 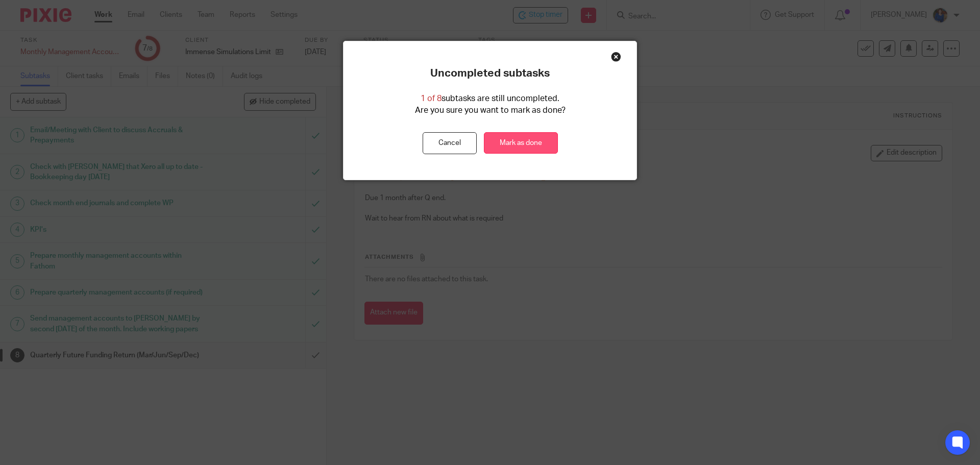 What do you see at coordinates (450, 143) in the screenshot?
I see `button: Cancel` at bounding box center [450, 143].